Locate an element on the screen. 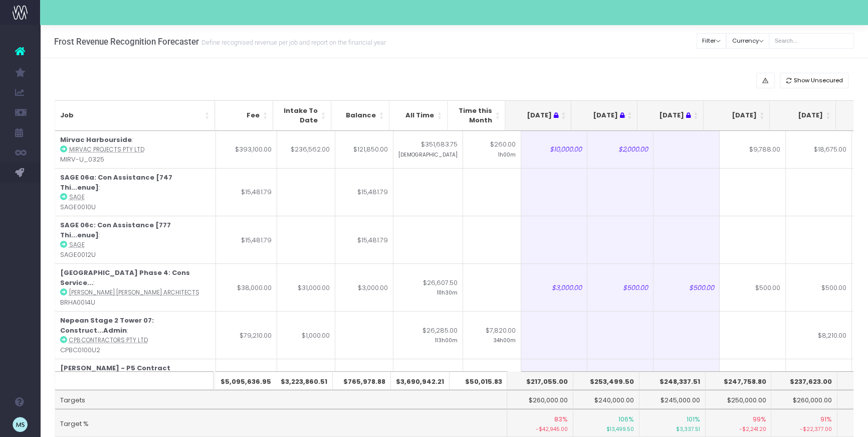  th: $5,095,636.95 is located at coordinates (245, 381).